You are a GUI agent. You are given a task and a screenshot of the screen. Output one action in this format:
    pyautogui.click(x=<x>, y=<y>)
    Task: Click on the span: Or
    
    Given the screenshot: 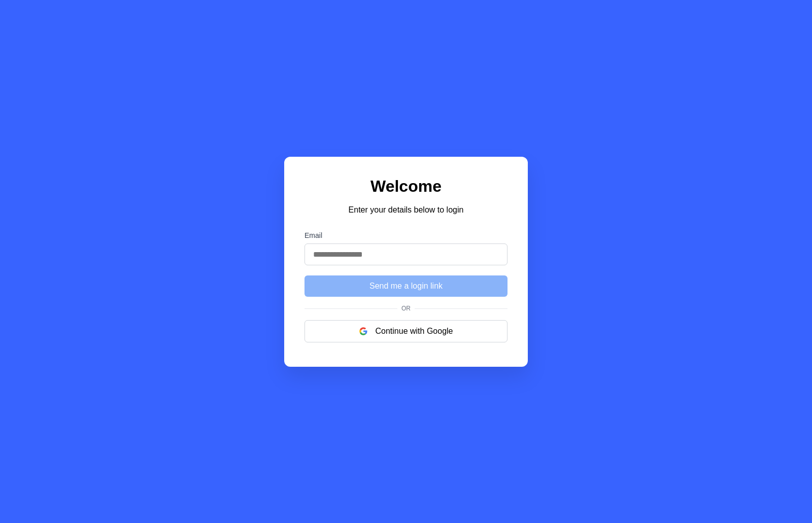 What is the action you would take?
    pyautogui.click(x=406, y=308)
    